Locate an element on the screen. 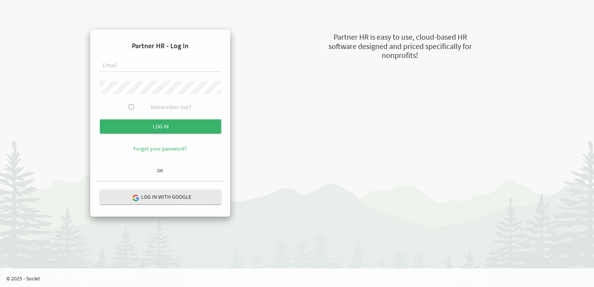  p: © 2025 - Societ is located at coordinates (300, 278).